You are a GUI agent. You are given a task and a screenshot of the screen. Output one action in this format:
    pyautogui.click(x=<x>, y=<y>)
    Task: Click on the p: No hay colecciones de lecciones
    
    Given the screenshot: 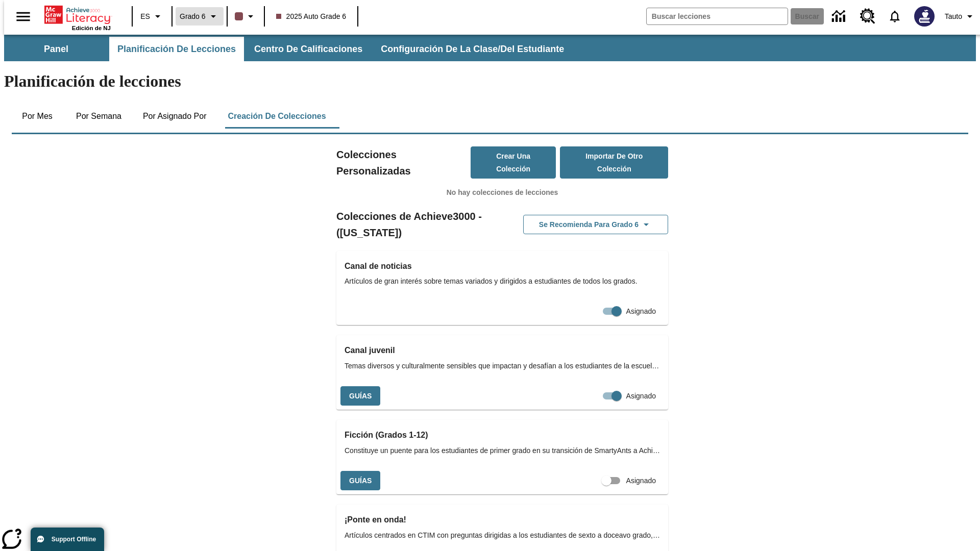 What is the action you would take?
    pyautogui.click(x=503, y=192)
    